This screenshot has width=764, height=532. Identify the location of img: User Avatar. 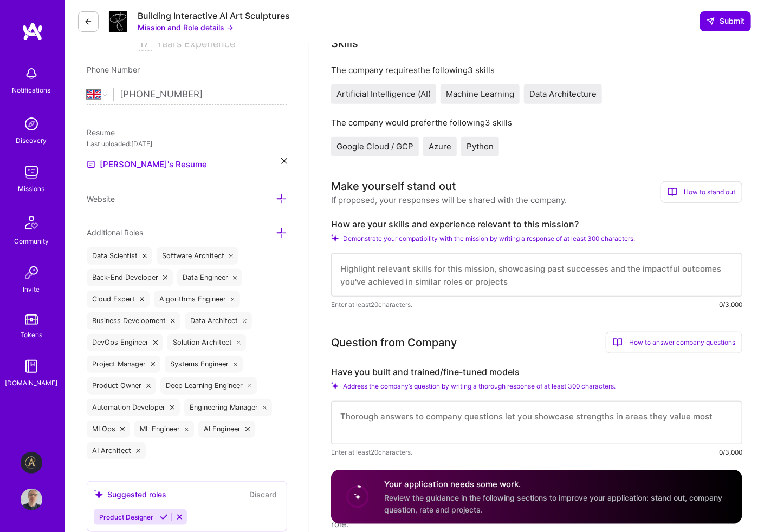
(31, 499).